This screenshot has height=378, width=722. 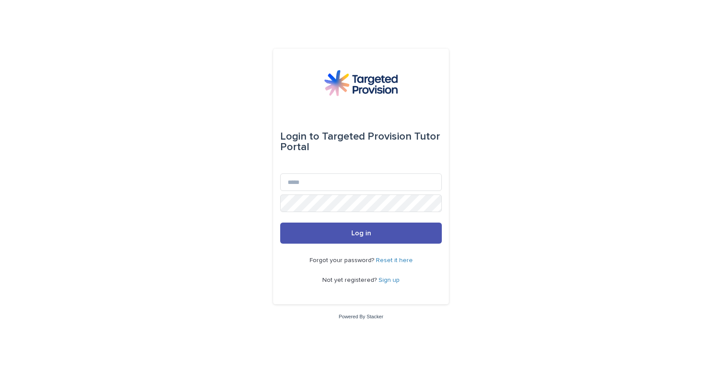 What do you see at coordinates (361, 233) in the screenshot?
I see `span: Log in` at bounding box center [361, 233].